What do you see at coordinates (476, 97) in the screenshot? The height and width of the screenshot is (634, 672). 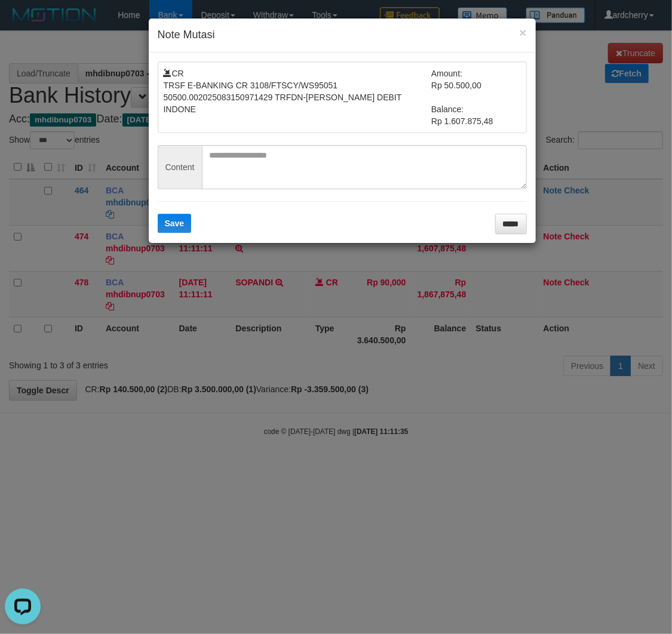 I see `td: Amount: Rp 50.500,00 Balance: Rp 1.607.875,48` at bounding box center [476, 97].